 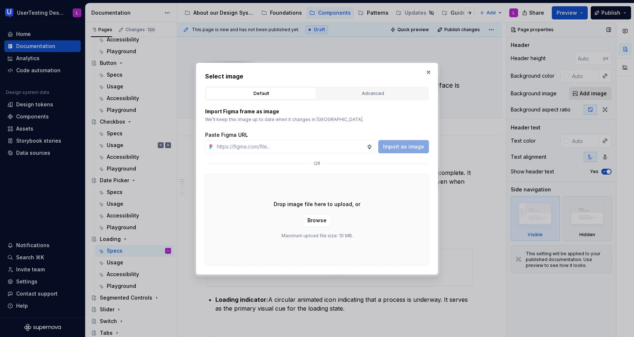 I want to click on p: Import Figma frame as image, so click(x=317, y=112).